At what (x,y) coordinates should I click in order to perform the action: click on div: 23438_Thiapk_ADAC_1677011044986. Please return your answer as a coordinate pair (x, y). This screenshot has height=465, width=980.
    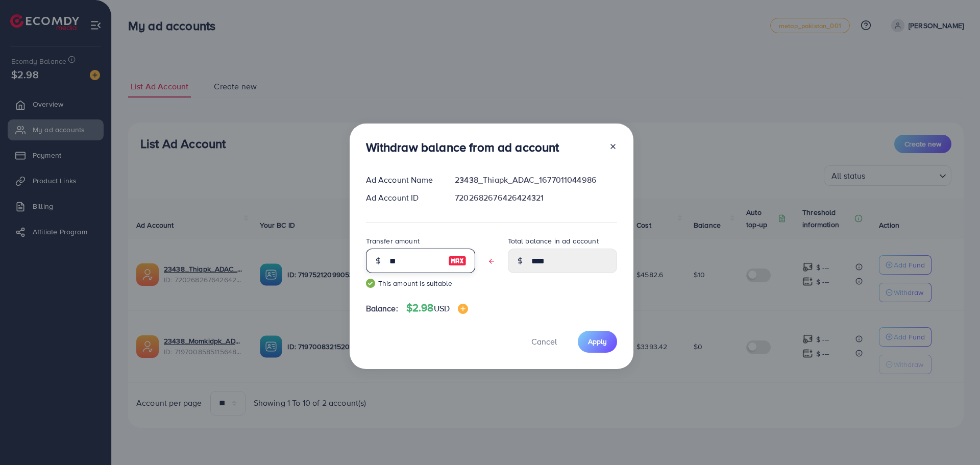
    Looking at the image, I should click on (535, 179).